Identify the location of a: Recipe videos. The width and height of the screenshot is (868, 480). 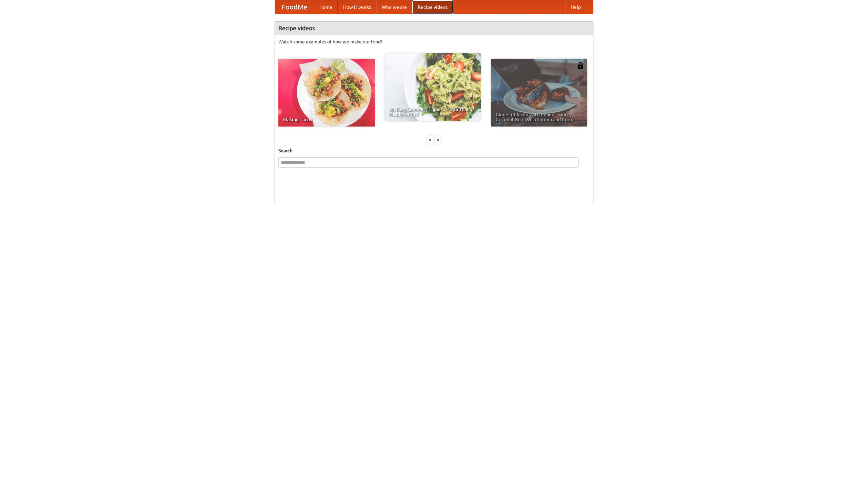
(433, 7).